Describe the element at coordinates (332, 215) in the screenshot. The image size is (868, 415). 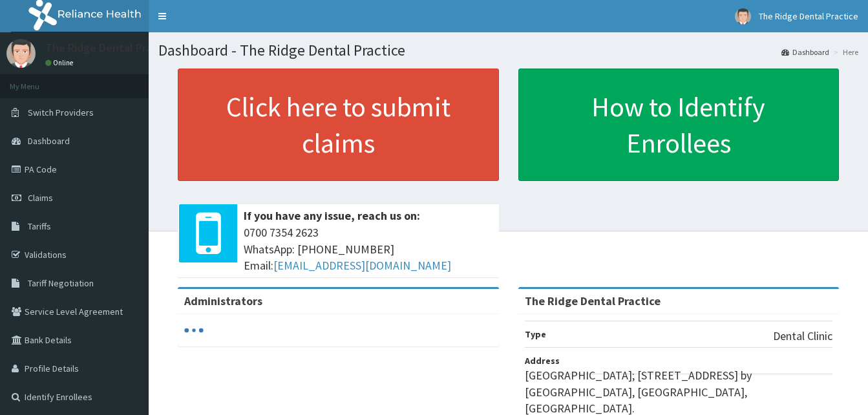
I see `b: If you have any issue, reach us on:` at that location.